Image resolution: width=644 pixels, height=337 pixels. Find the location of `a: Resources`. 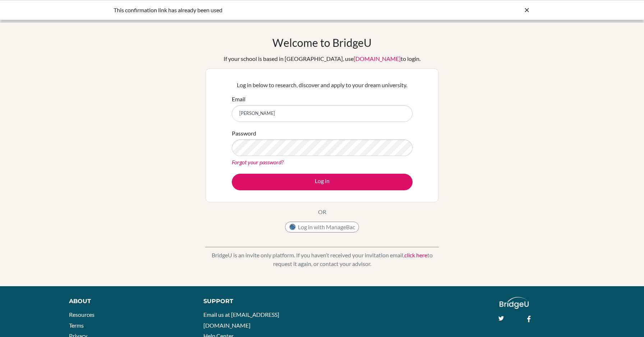

a: Resources is located at coordinates (82, 314).